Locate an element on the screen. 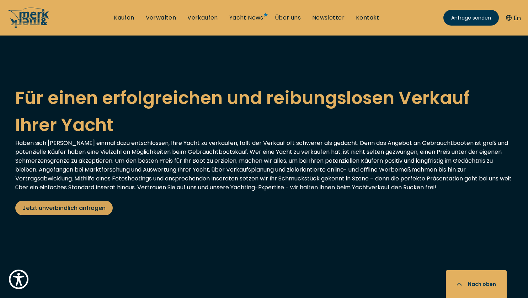  span: Jetzt unverbindlich anfragen is located at coordinates (64, 208).